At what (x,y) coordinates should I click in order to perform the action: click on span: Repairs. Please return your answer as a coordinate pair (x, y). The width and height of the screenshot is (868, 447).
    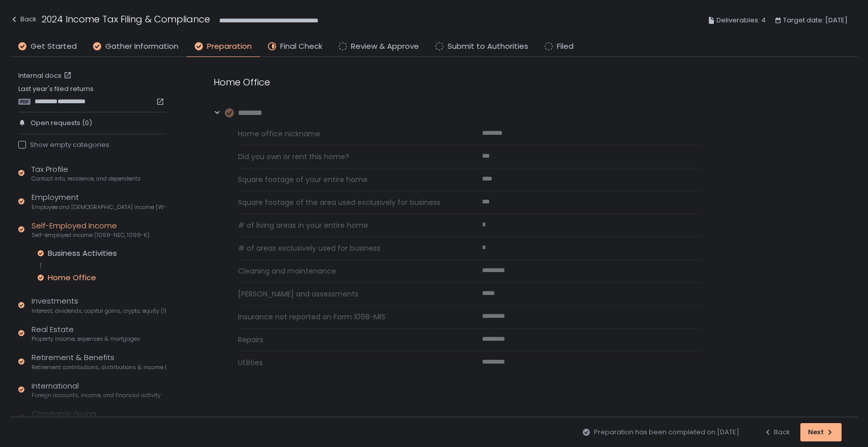
    Looking at the image, I should click on (347, 340).